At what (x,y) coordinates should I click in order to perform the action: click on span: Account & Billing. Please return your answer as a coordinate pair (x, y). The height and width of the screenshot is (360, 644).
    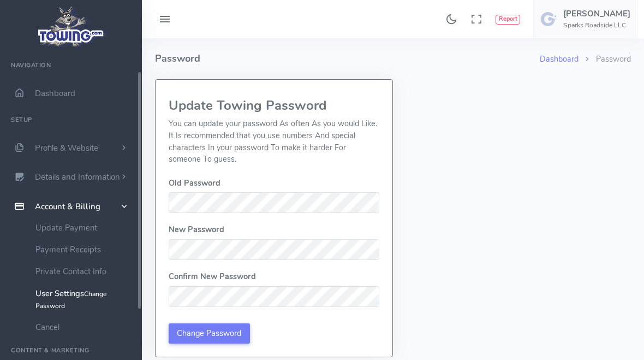
    Looking at the image, I should click on (68, 206).